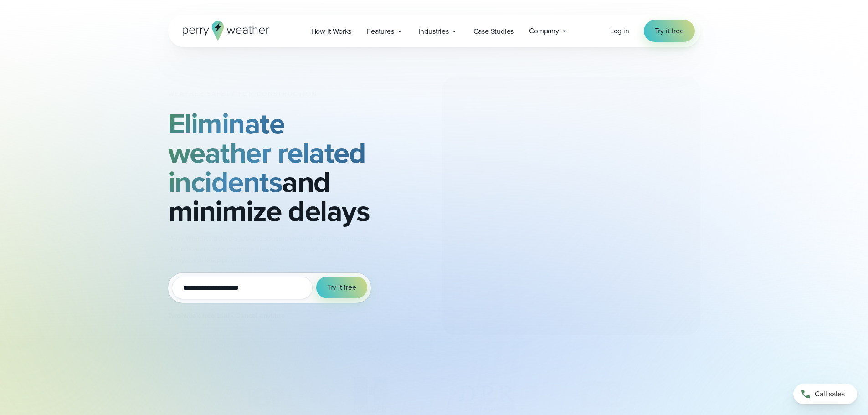 The image size is (868, 415). Describe the element at coordinates (620, 31) in the screenshot. I see `span: Log in` at that location.